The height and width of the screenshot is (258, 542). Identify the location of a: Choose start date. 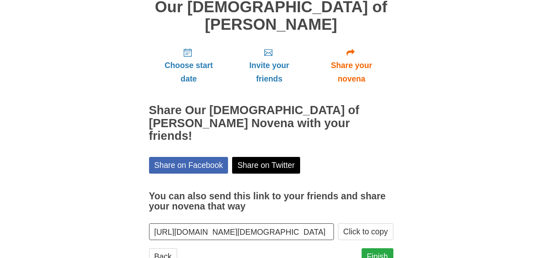
(189, 65).